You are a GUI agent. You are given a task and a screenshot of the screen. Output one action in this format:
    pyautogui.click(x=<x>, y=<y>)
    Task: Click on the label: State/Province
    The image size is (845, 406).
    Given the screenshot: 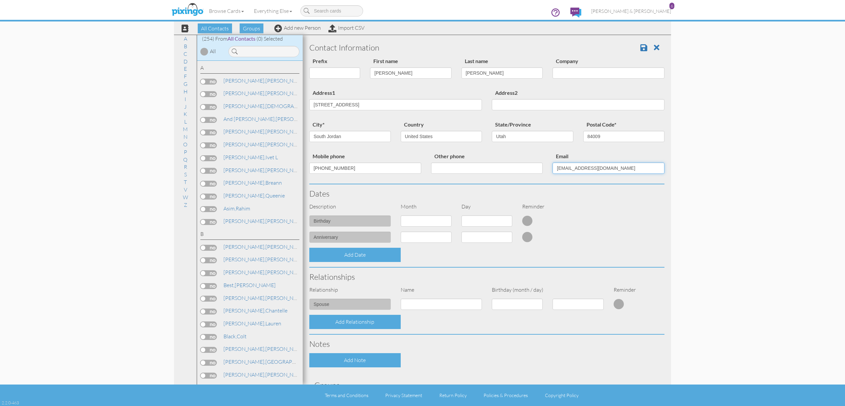 What is the action you would take?
    pyautogui.click(x=513, y=124)
    